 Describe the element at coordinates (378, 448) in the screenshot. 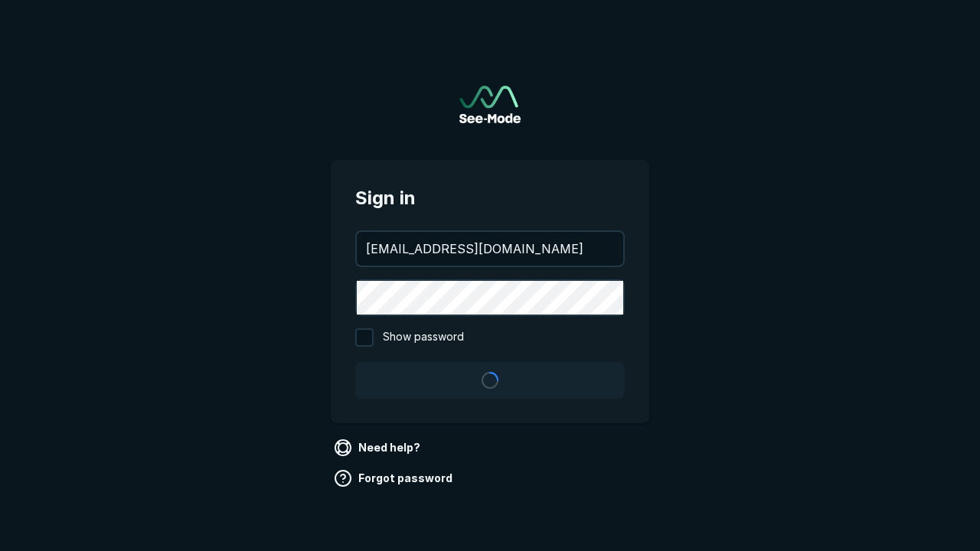

I see `a: Need help?` at that location.